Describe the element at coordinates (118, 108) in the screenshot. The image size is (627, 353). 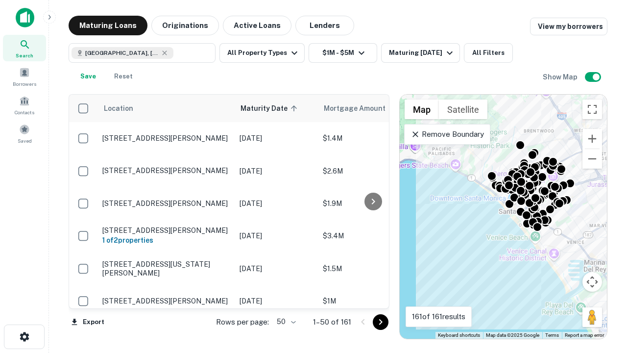
I see `span: Location` at that location.